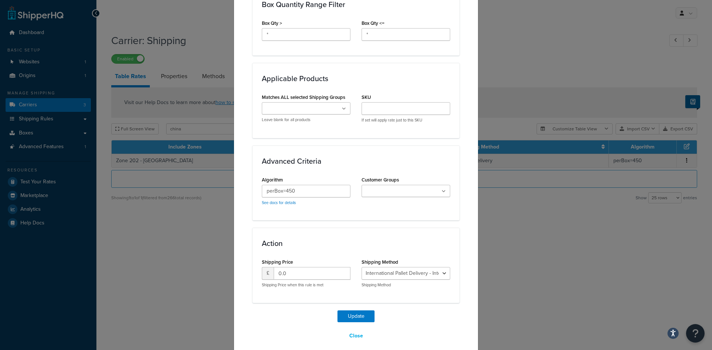  Describe the element at coordinates (356, 243) in the screenshot. I see `h3: Action` at that location.